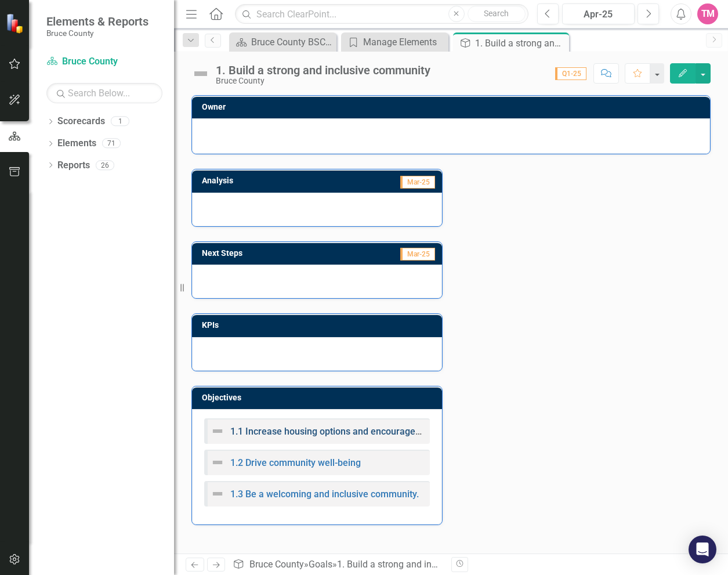 The image size is (728, 575). Describe the element at coordinates (404, 42) in the screenshot. I see `div: Manage Elements` at that location.